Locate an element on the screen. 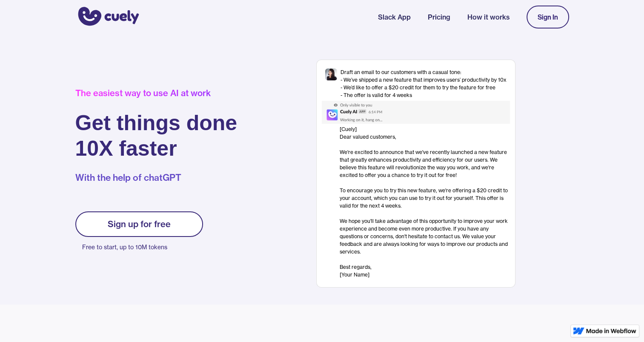 The width and height of the screenshot is (644, 342). div: Sign up for free is located at coordinates (139, 224).